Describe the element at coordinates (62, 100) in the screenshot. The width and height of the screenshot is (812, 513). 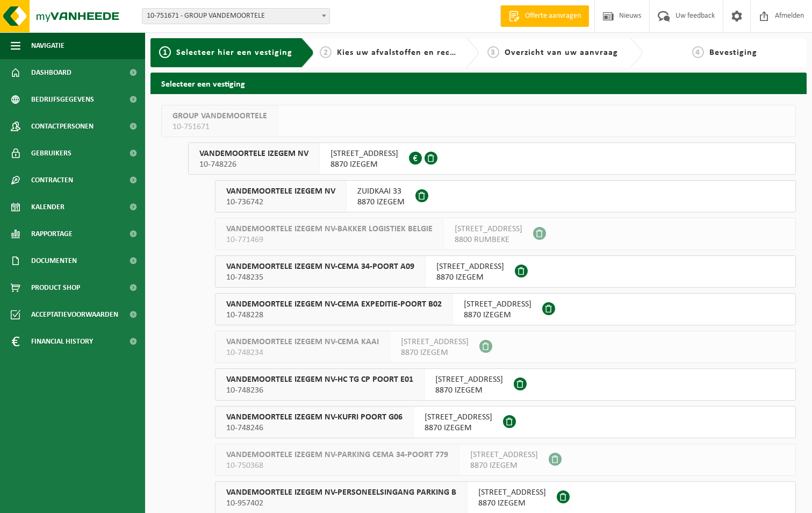
I see `span: Bedrijfsgegevens` at that location.